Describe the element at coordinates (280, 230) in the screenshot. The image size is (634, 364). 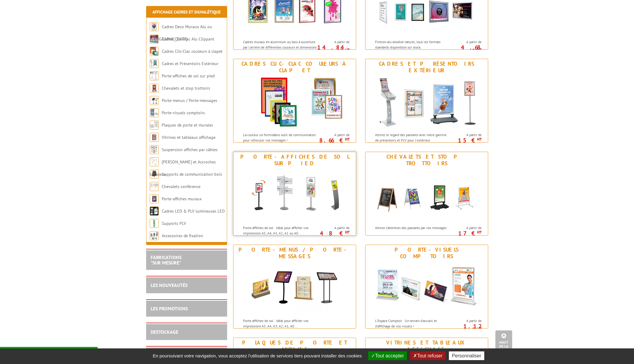
I see `p: Porte-affiches de sol : Idéal pour afficher vos impressions A5, A4, A3, A2, A1 ou A0...` at that location.